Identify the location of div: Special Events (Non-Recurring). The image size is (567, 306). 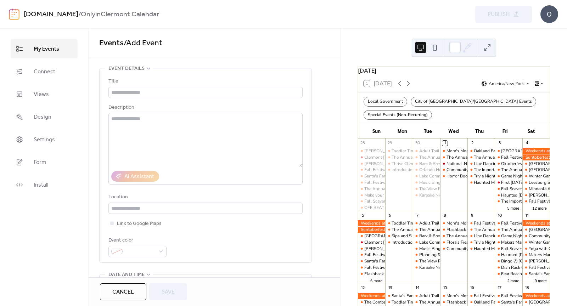
(398, 115).